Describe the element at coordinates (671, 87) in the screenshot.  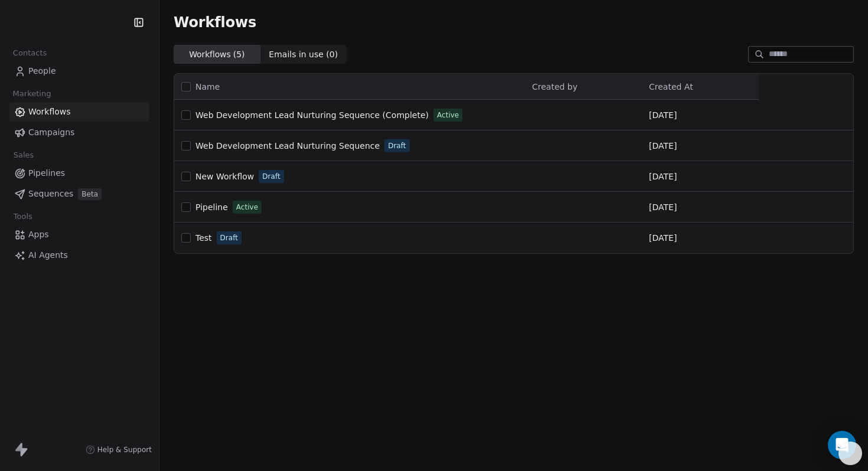
I see `span: Created At` at that location.